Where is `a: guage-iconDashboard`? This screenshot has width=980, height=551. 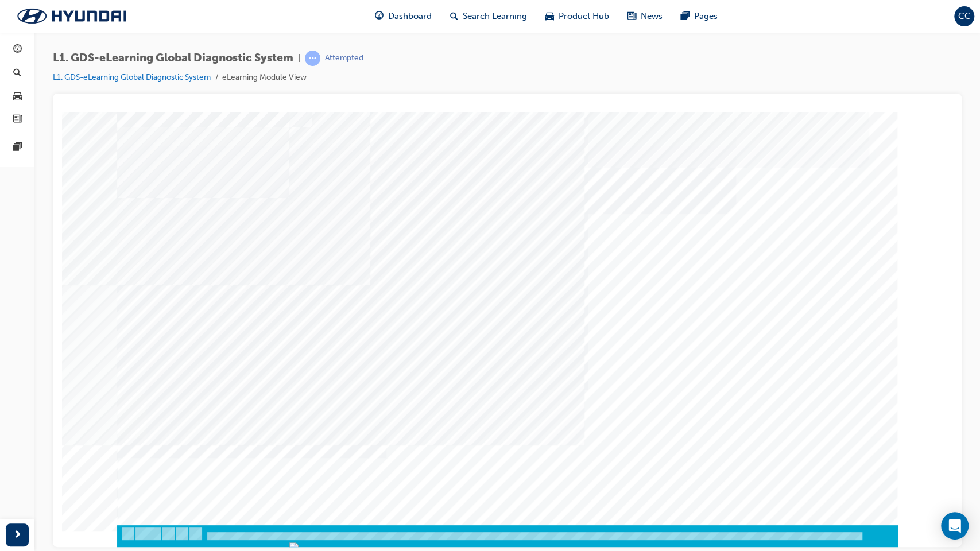 a: guage-iconDashboard is located at coordinates (403, 16).